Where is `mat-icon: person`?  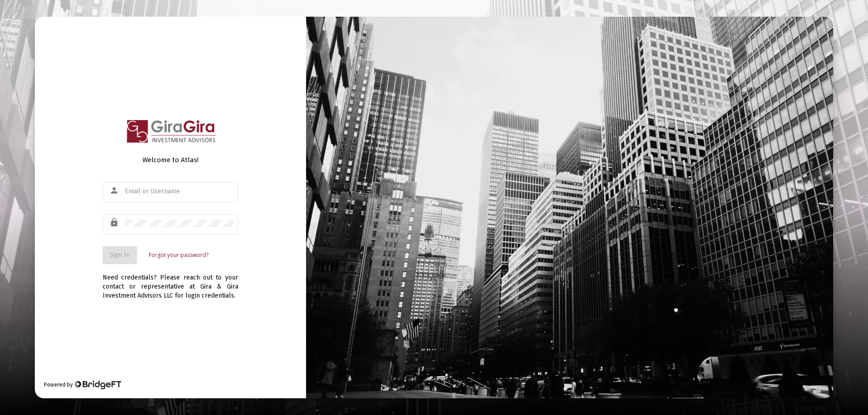
mat-icon: person is located at coordinates (115, 191).